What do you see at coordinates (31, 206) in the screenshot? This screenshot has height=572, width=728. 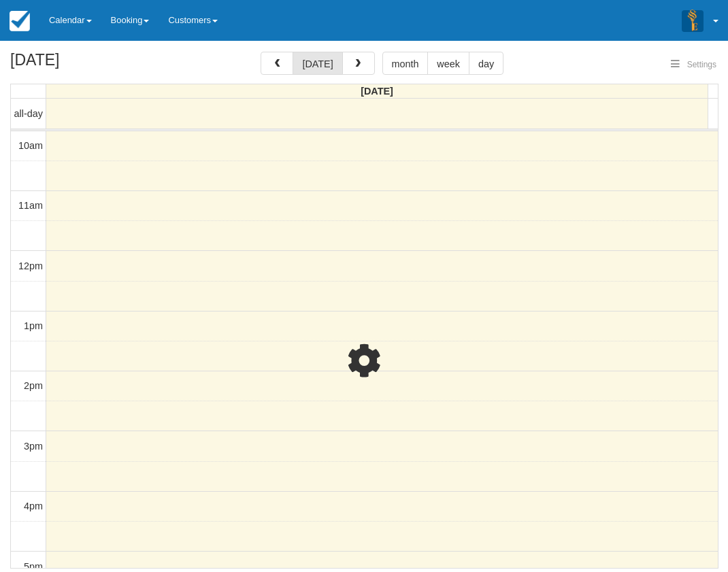 I see `span: 11am` at bounding box center [31, 206].